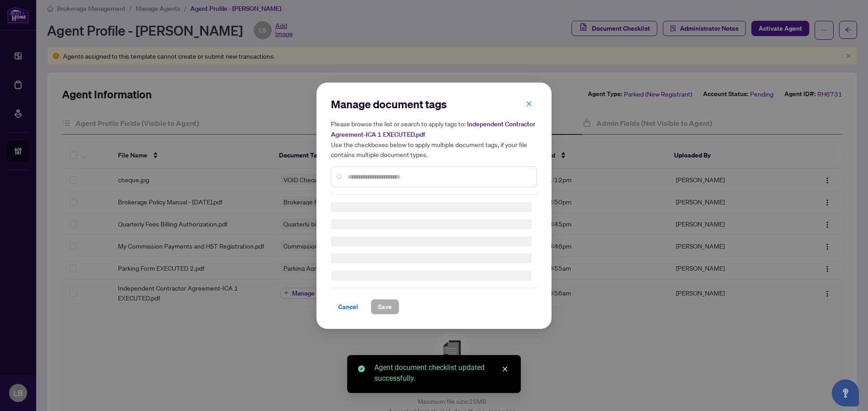 This screenshot has width=868, height=411. What do you see at coordinates (434, 139) in the screenshot?
I see `h5: Please browse the list or search to apply tags to: Use the checkboxes below to apply multiple doc...` at bounding box center [434, 139].